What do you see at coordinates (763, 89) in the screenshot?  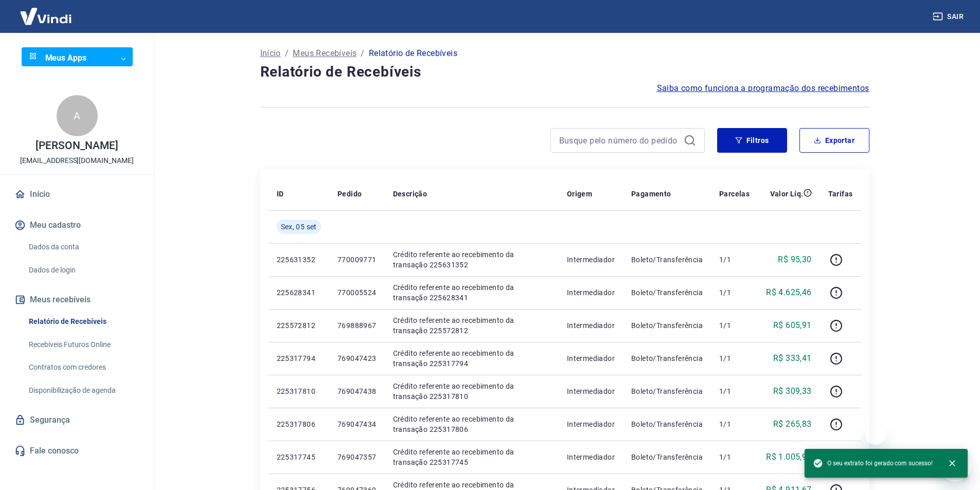 I see `a: Saiba como funciona a programação dos recebimentos` at bounding box center [763, 89].